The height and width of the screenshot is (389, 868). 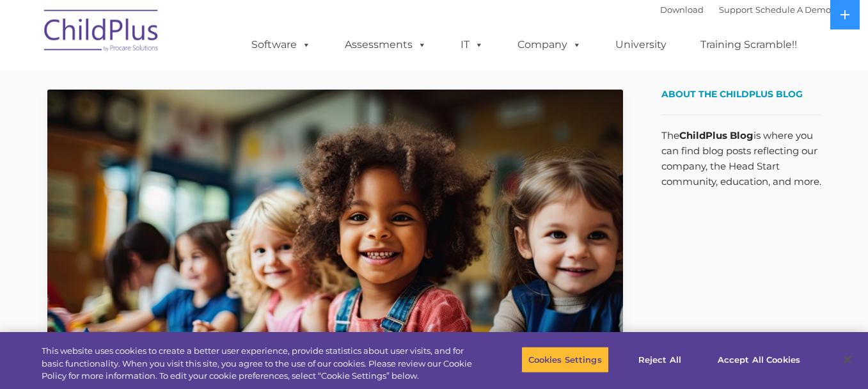 What do you see at coordinates (731, 94) in the screenshot?
I see `span: About the ChildPlus Blog` at bounding box center [731, 94].